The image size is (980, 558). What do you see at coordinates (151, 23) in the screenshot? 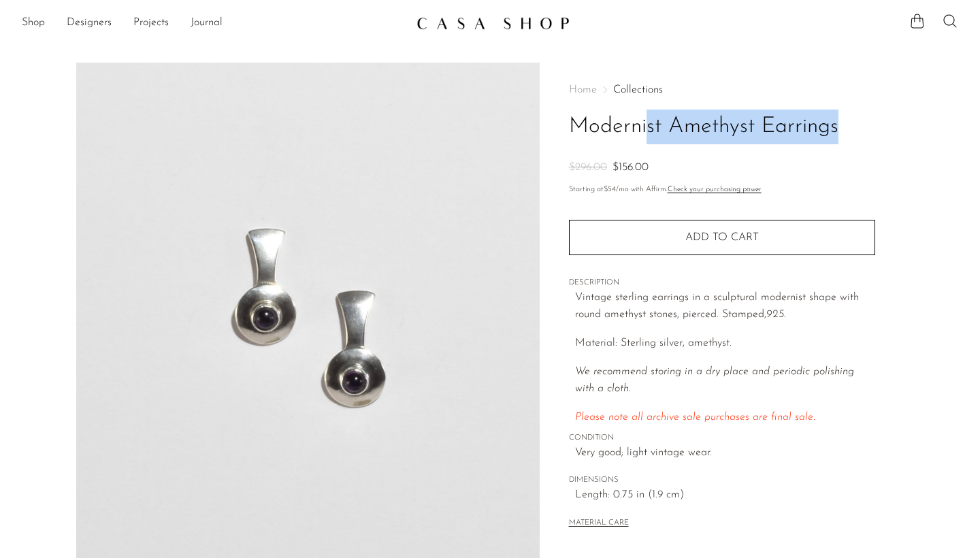
I see `a: Projects` at bounding box center [151, 23].